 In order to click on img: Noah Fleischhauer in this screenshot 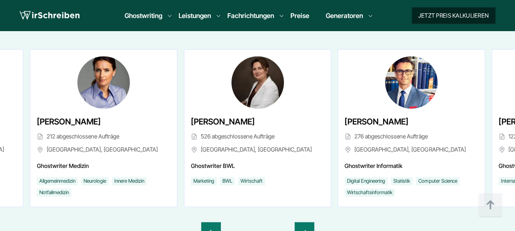, I will do `click(411, 82)`.